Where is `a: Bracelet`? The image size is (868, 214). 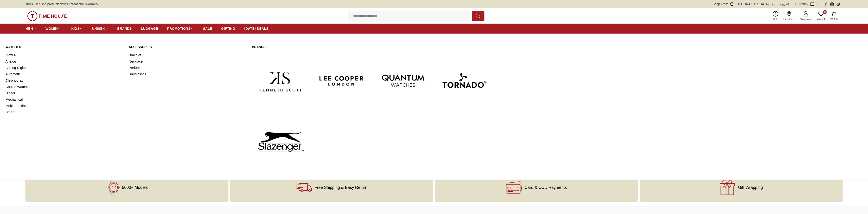 a: Bracelet is located at coordinates (188, 55).